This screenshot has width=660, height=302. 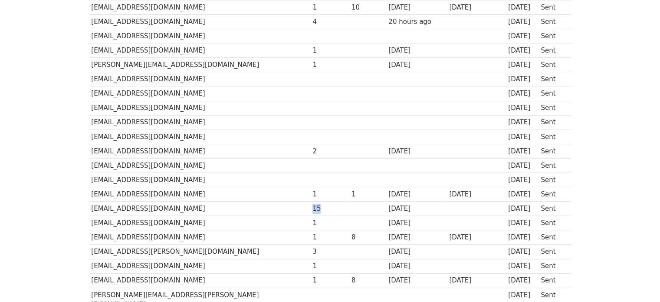 I want to click on div: 10, so click(x=368, y=7).